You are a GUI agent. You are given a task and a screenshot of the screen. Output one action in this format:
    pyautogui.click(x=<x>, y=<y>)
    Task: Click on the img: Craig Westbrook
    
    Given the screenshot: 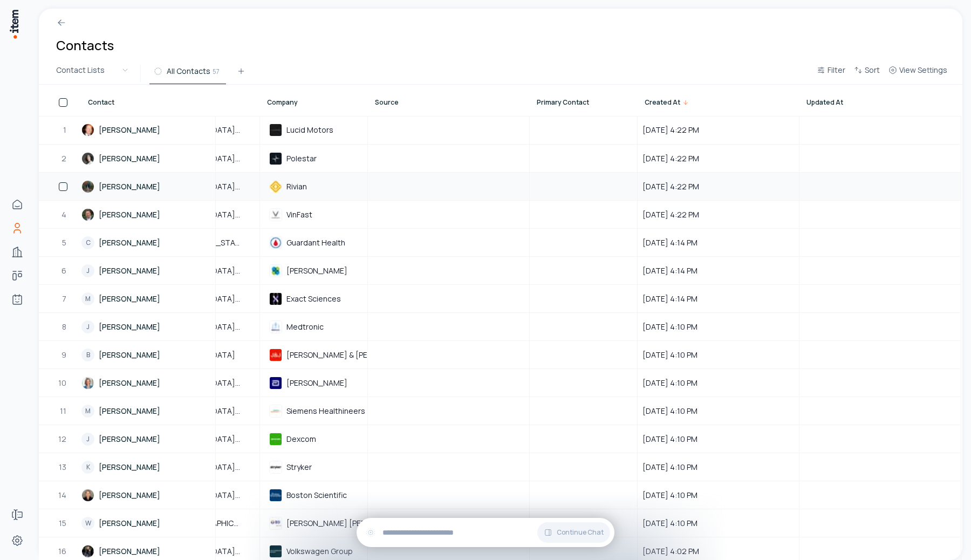 What is the action you would take?
    pyautogui.click(x=88, y=215)
    